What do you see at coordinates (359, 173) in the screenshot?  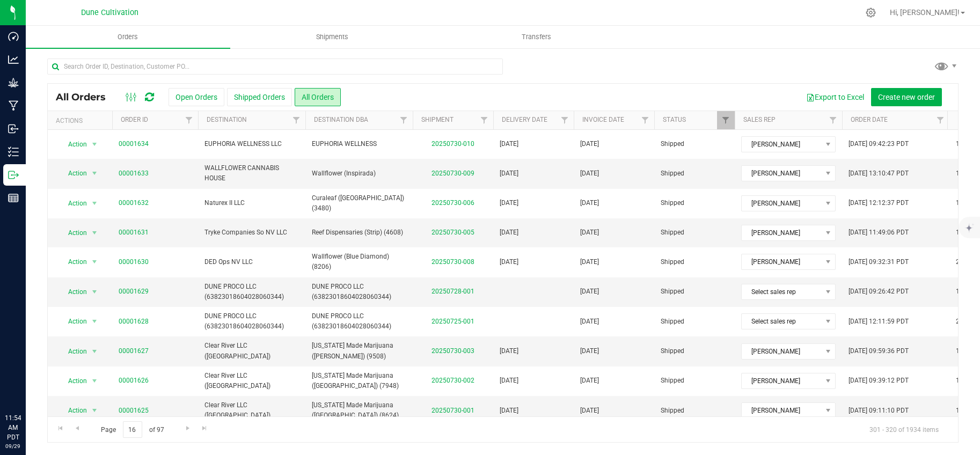 I see `span: Wallflower (Inspirada)` at bounding box center [359, 173].